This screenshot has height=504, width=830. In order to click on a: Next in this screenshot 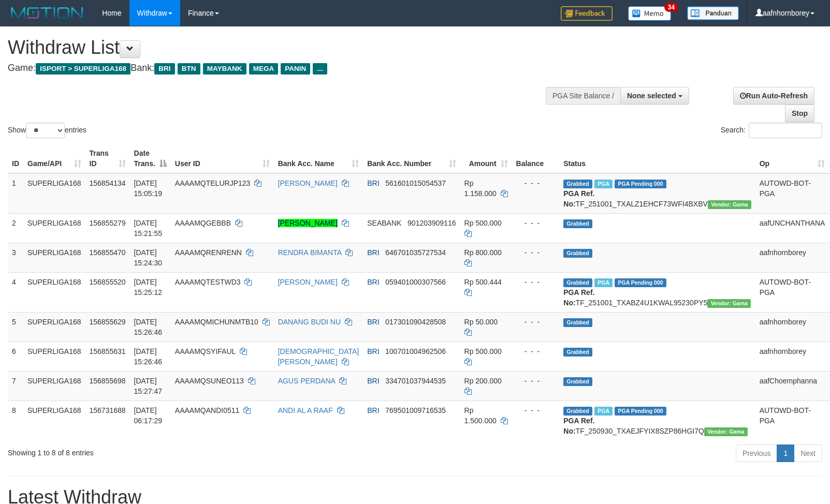, I will do `click(808, 453)`.